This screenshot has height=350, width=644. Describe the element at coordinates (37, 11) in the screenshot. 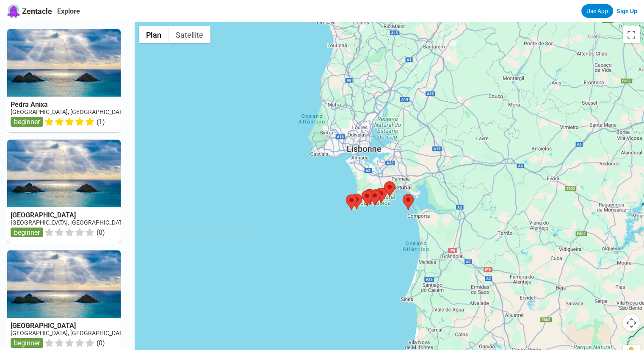

I see `span: Zentacle` at that location.